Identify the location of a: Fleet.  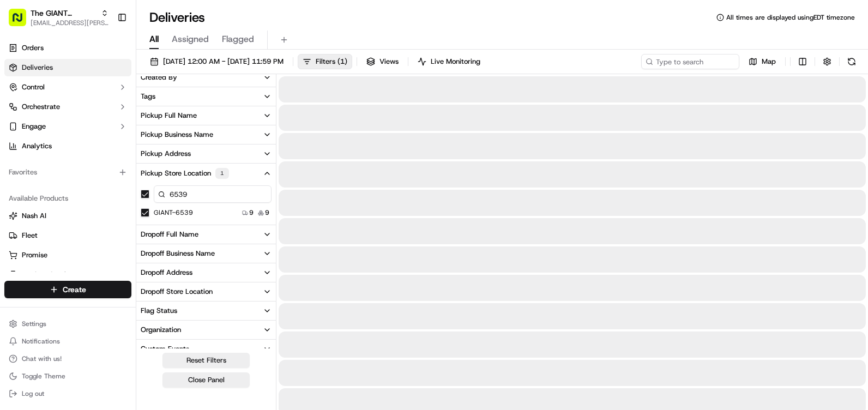
(67, 235).